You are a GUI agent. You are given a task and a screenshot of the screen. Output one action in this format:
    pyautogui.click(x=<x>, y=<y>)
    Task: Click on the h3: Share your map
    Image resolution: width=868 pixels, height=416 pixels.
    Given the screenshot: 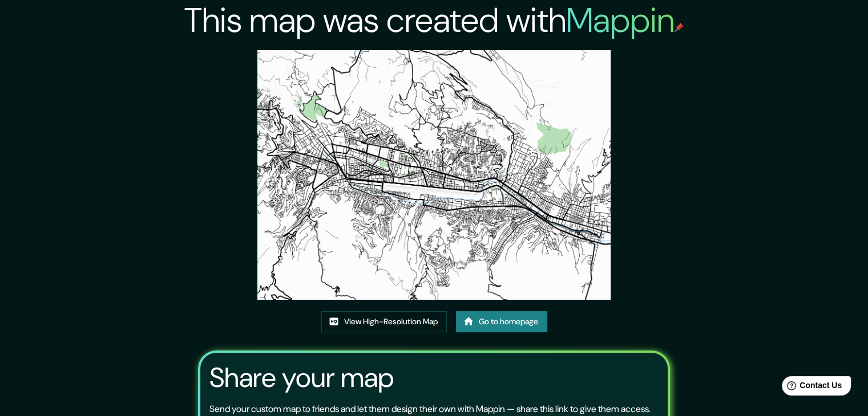 What is the action you would take?
    pyautogui.click(x=301, y=378)
    